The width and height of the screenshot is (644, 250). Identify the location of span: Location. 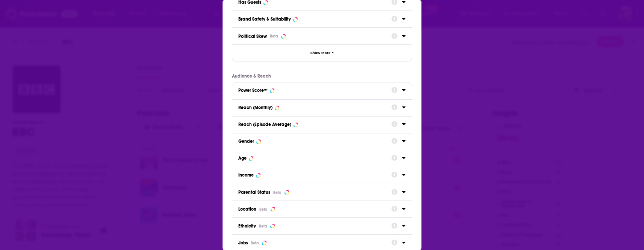
(247, 209).